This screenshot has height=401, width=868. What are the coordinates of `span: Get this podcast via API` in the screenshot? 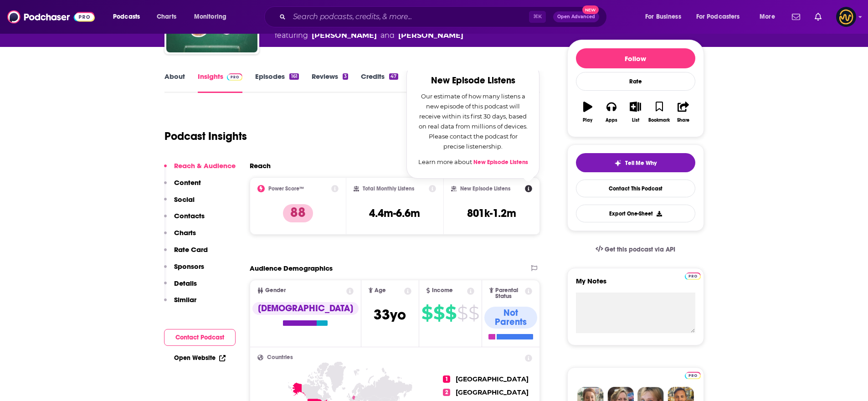 It's located at (640, 249).